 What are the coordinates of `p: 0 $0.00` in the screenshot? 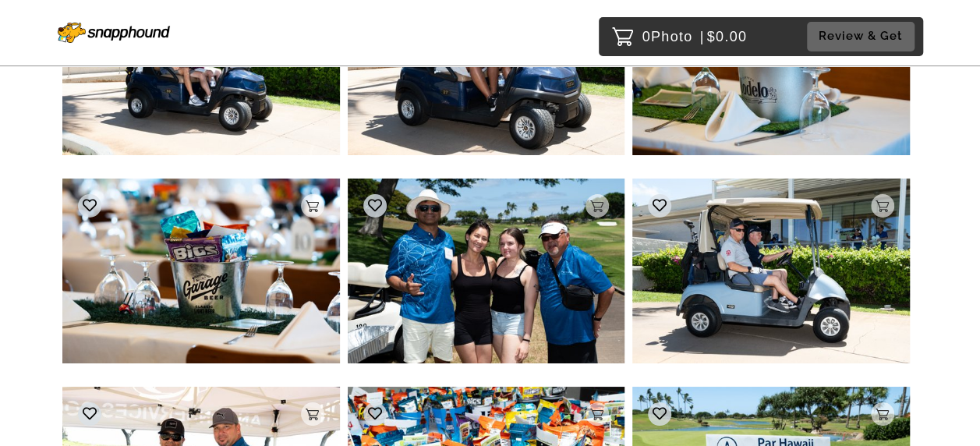 It's located at (694, 37).